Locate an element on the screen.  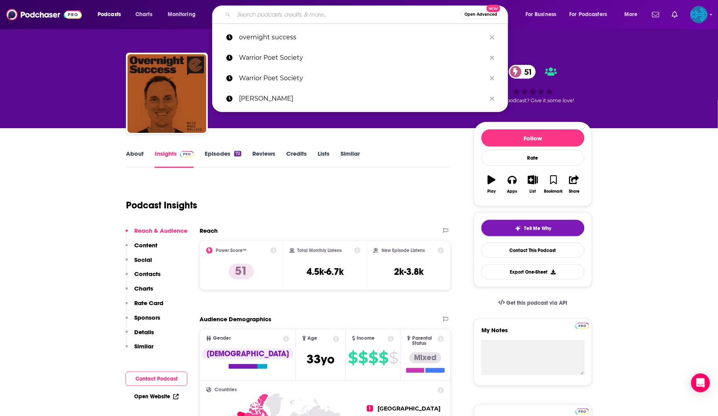
a: About is located at coordinates (135, 159).